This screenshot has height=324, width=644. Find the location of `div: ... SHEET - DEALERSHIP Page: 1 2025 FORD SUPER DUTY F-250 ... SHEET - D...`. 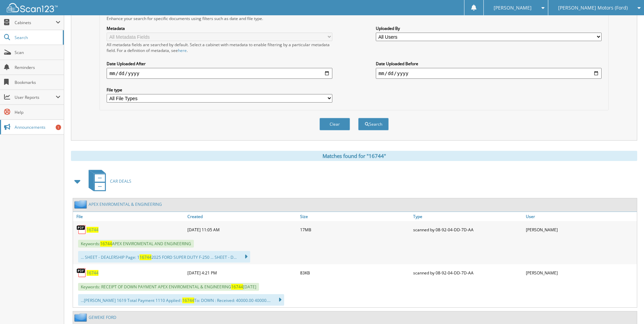

div: ... SHEET - DEALERSHIP Page: 1 2025 FORD SUPER DUTY F-250 ... SHEET - D... is located at coordinates (164, 257).